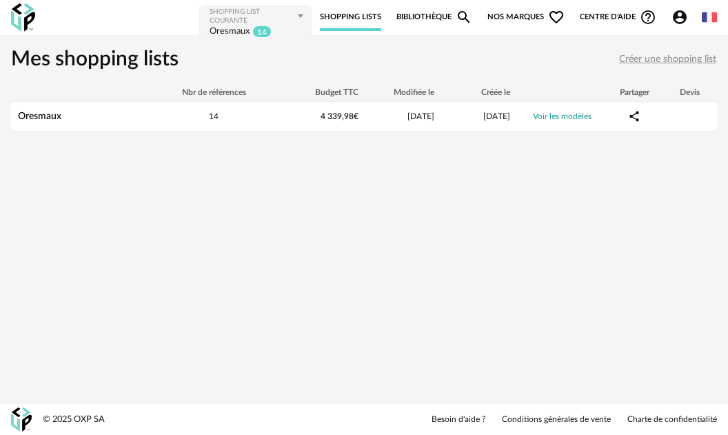  I want to click on div: Modifiée le, so click(403, 92).